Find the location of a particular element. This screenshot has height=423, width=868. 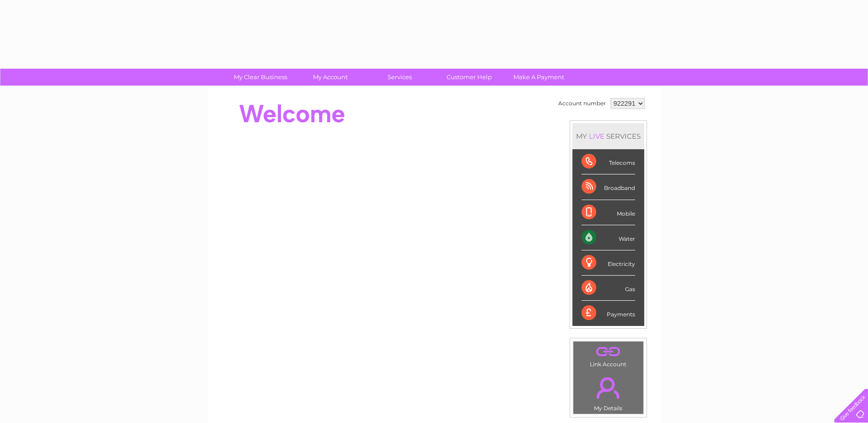

td: Account number is located at coordinates (582, 104).